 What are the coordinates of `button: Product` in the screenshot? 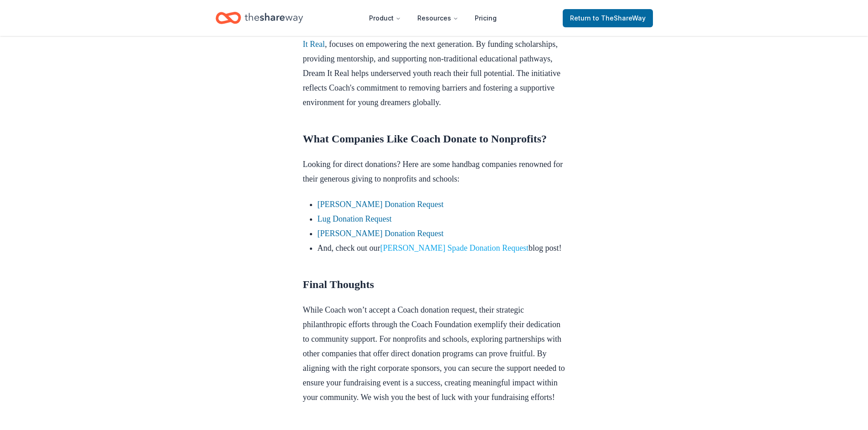 It's located at (385, 18).